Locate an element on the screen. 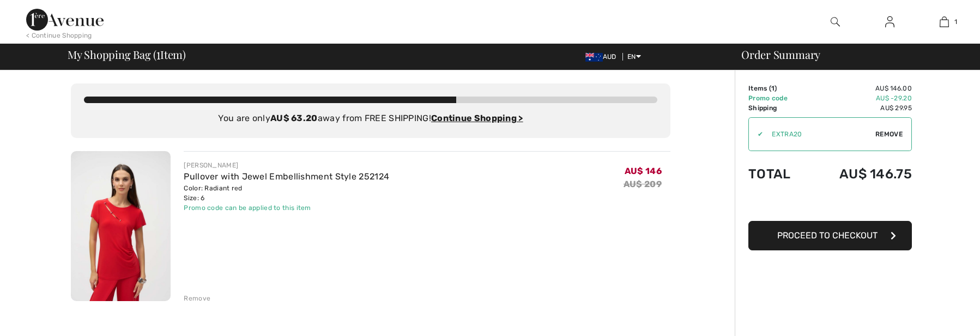  a: Sign In is located at coordinates (890, 22).